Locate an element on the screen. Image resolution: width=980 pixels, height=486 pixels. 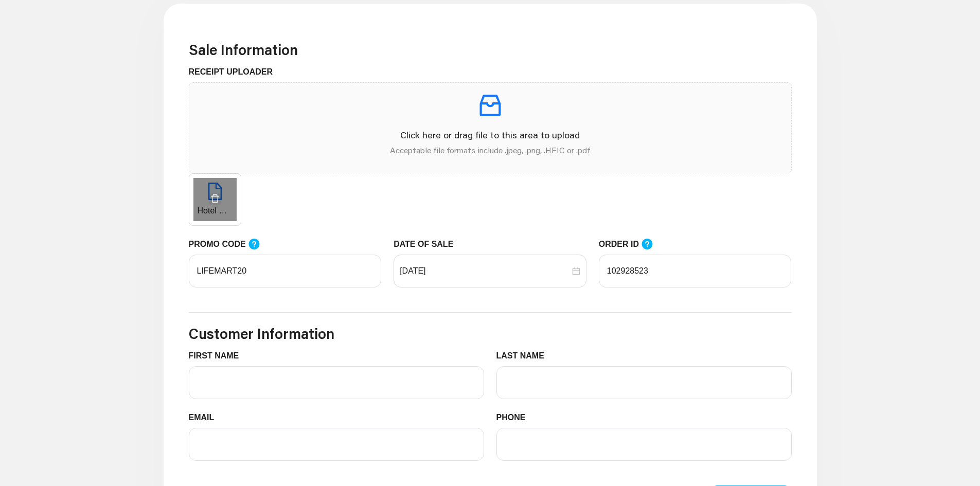
label: PROMO CODE is located at coordinates (229, 244).